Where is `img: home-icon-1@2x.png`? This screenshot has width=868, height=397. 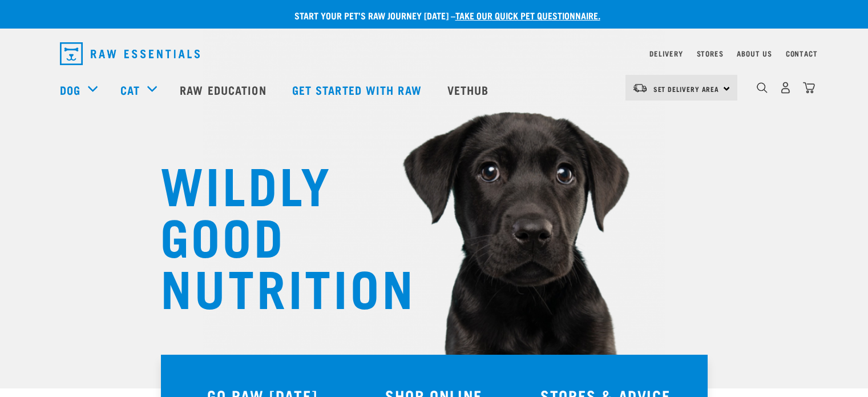
img: home-icon-1@2x.png is located at coordinates (762, 87).